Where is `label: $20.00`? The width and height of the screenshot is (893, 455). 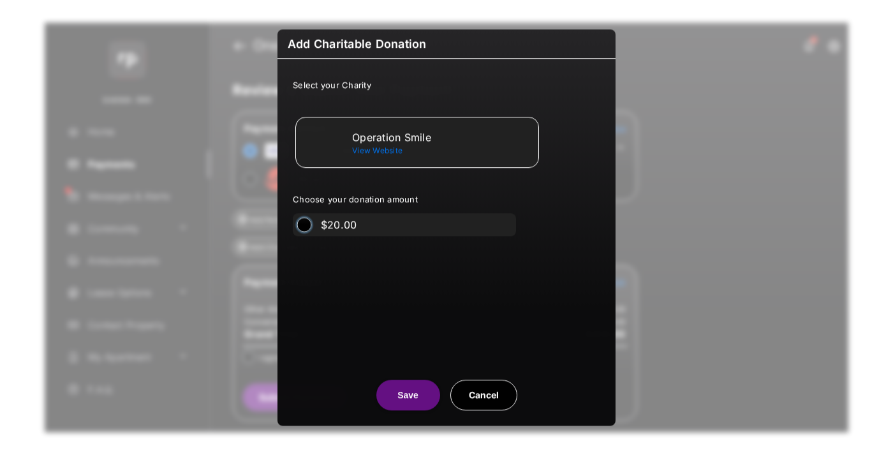 label: $20.00 is located at coordinates (339, 224).